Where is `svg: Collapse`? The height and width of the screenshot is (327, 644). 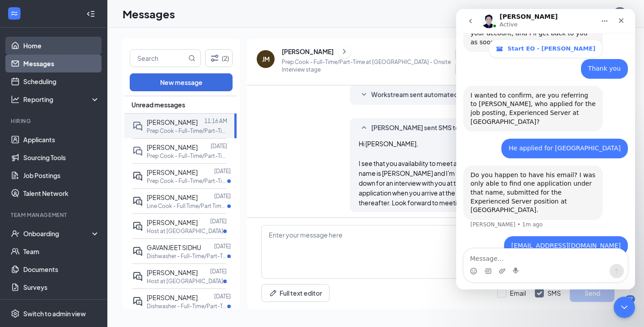 svg: Collapse is located at coordinates (91, 14).